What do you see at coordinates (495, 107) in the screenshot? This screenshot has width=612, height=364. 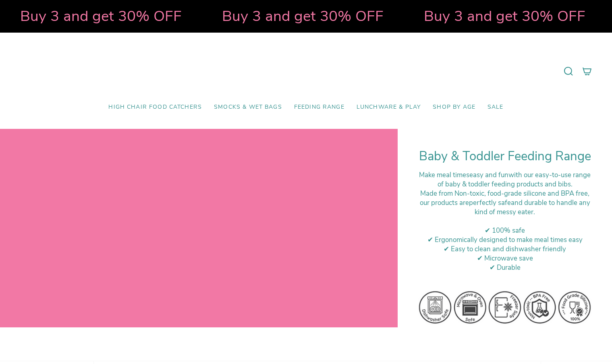 I see `a: SALE` at bounding box center [495, 107].